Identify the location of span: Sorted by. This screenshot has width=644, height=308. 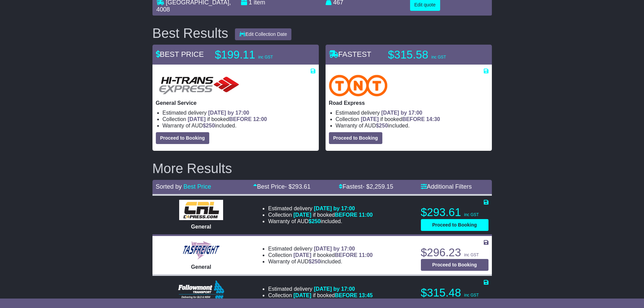
(169, 187).